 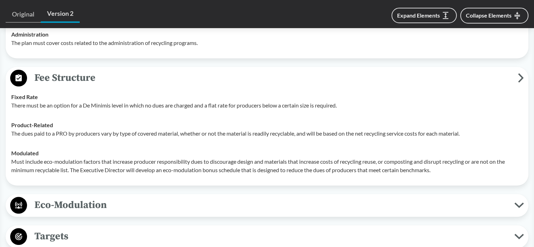 I want to click on p: There must be an option for a De Minimis level in which no dues are charged and a flat rate for p..., so click(x=267, y=105).